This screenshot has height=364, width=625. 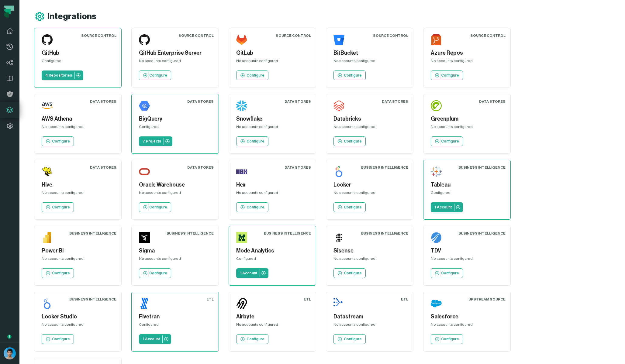 What do you see at coordinates (370, 185) in the screenshot?
I see `h5: Looker` at bounding box center [370, 185].